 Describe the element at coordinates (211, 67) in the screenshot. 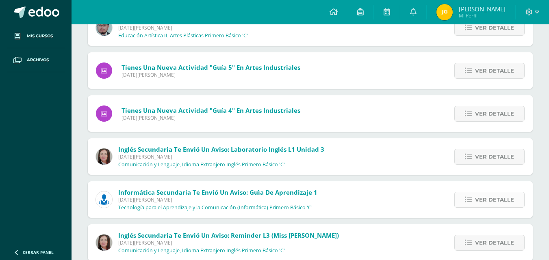

I see `span: Tienes una nueva actividad "Guía 5" En Artes Industriales` at that location.